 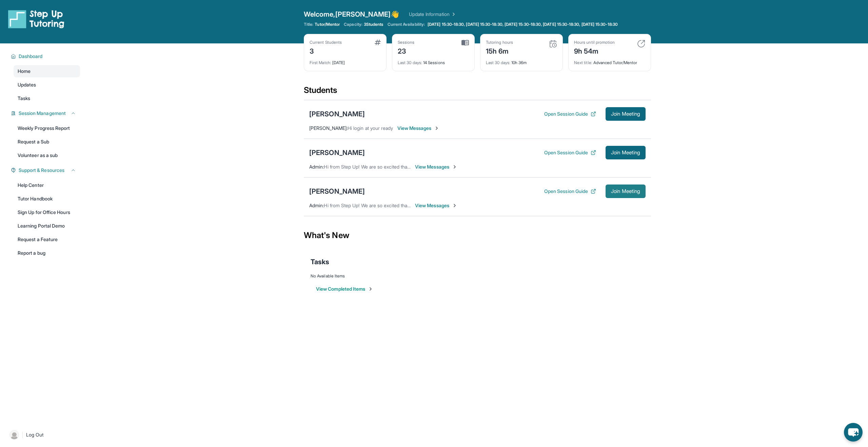 I want to click on button: Support & Resources, so click(x=45, y=170).